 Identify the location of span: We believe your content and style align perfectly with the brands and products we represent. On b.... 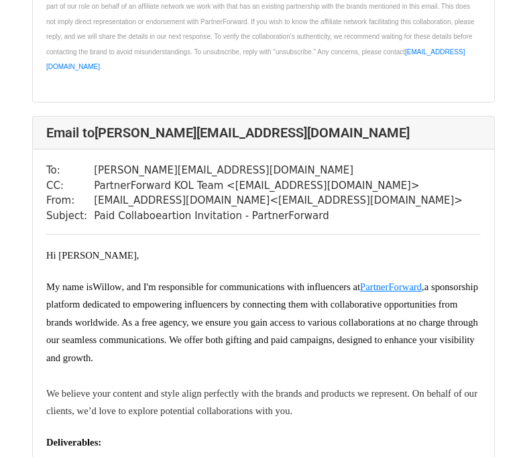
(263, 402).